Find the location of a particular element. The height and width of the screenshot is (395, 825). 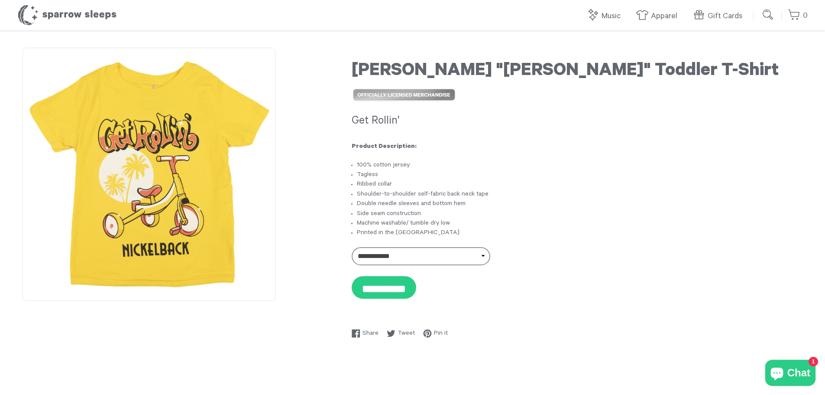

span: Share is located at coordinates (370, 334).